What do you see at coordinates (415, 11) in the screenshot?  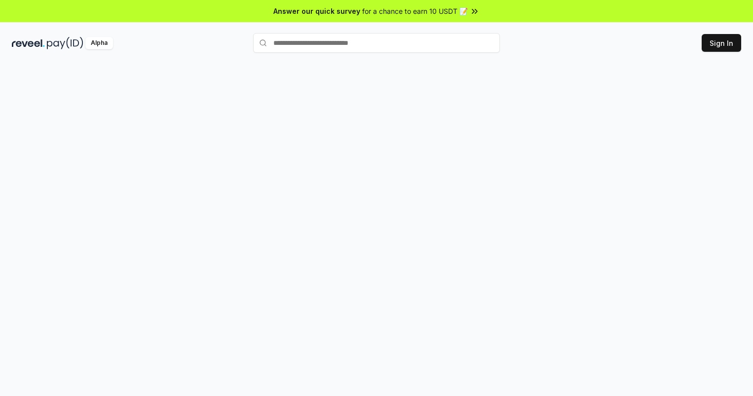 I see `span: for a chance to earn 10 USDT 📝` at bounding box center [415, 11].